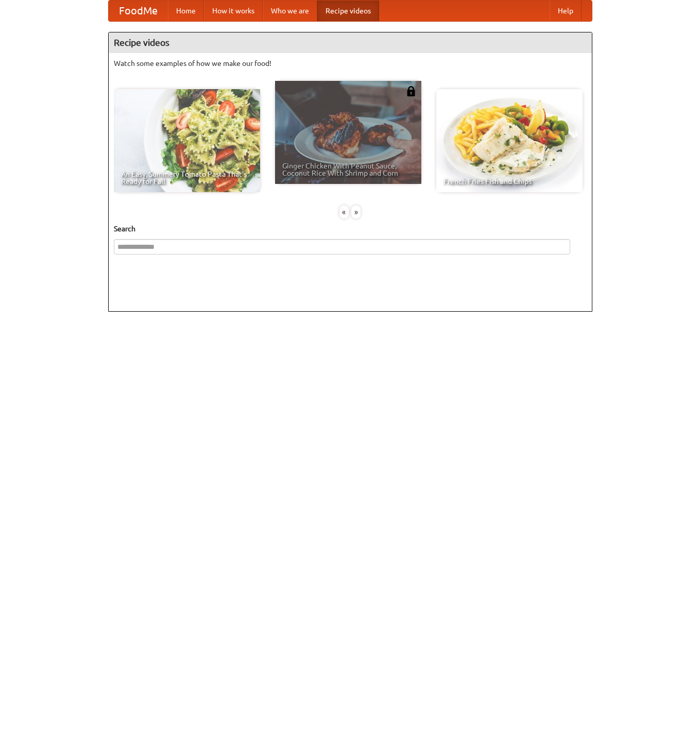 The image size is (700, 729). What do you see at coordinates (186, 11) in the screenshot?
I see `a: Home` at bounding box center [186, 11].